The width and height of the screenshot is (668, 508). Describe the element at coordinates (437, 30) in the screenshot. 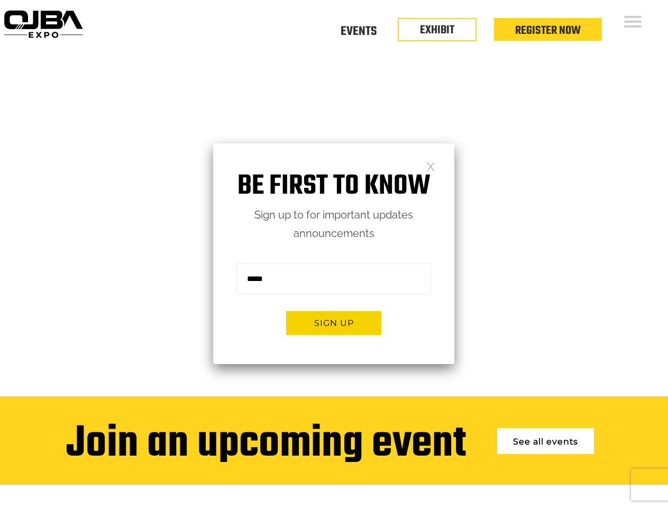

I see `a: EXHIBIT` at that location.